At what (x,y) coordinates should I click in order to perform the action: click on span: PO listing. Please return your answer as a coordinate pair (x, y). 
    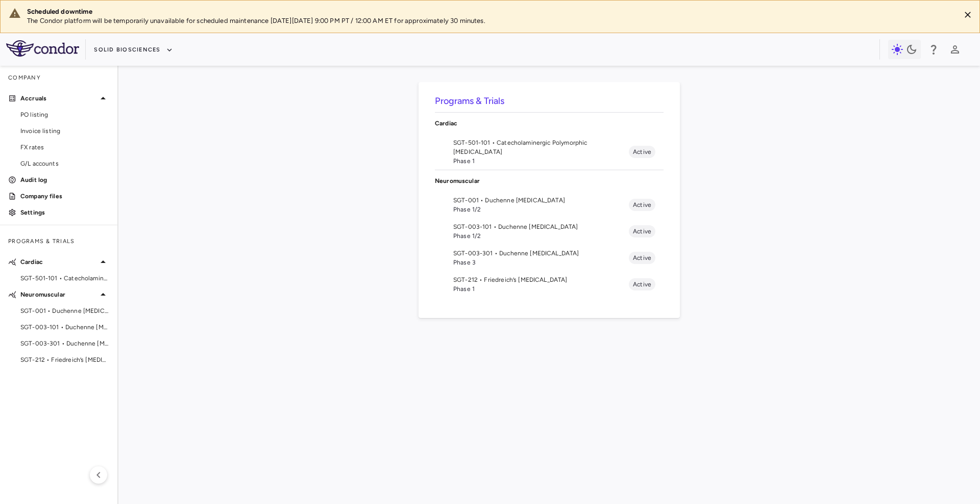
    Looking at the image, I should click on (65, 115).